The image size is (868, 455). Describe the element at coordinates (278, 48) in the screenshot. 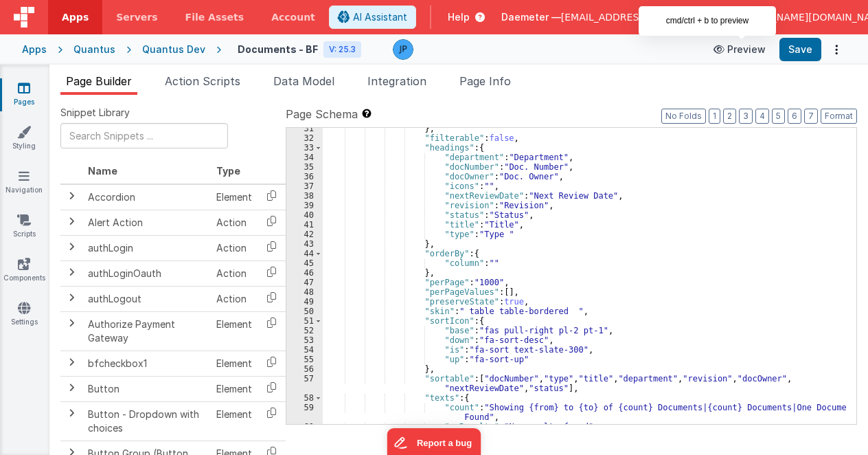

I see `h4: Documents - BF` at that location.